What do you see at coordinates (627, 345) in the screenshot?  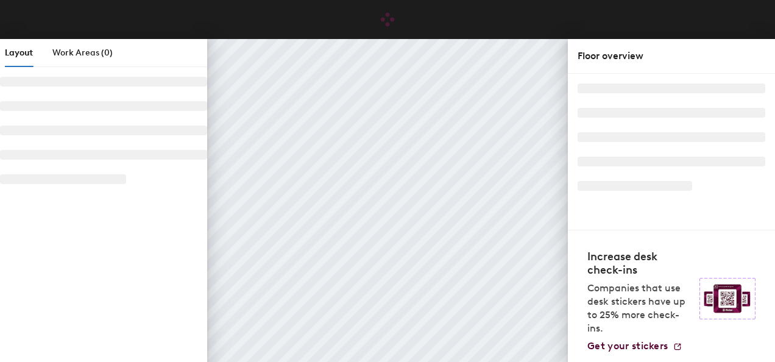 I see `span: Get your stickers` at bounding box center [627, 345].